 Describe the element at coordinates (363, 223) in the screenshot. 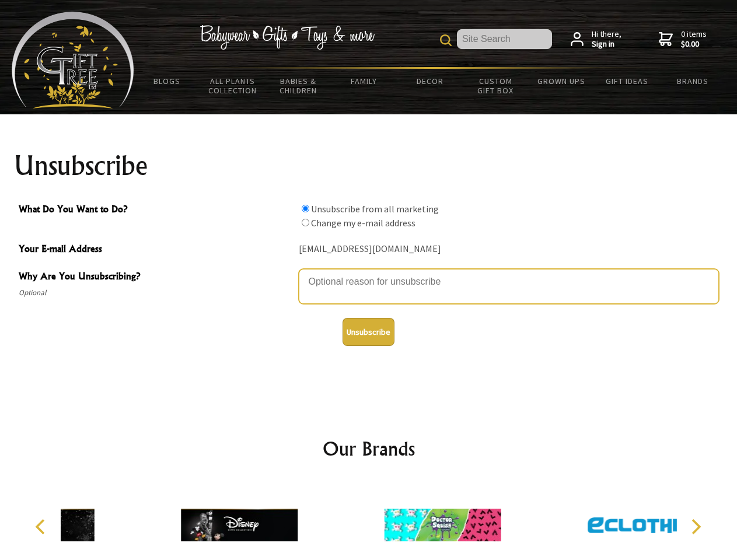

I see `label: Change my e-mail address` at that location.